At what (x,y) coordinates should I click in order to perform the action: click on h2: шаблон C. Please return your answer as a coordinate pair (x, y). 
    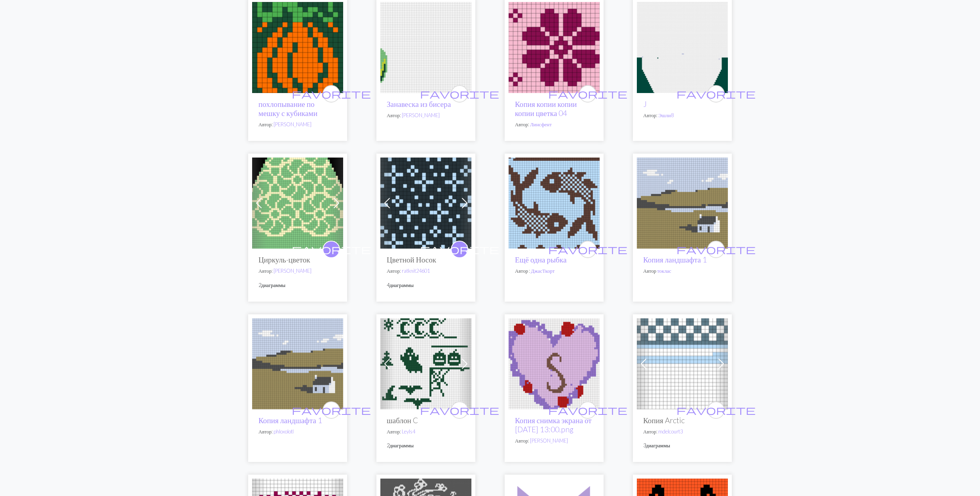
    Looking at the image, I should click on (426, 420).